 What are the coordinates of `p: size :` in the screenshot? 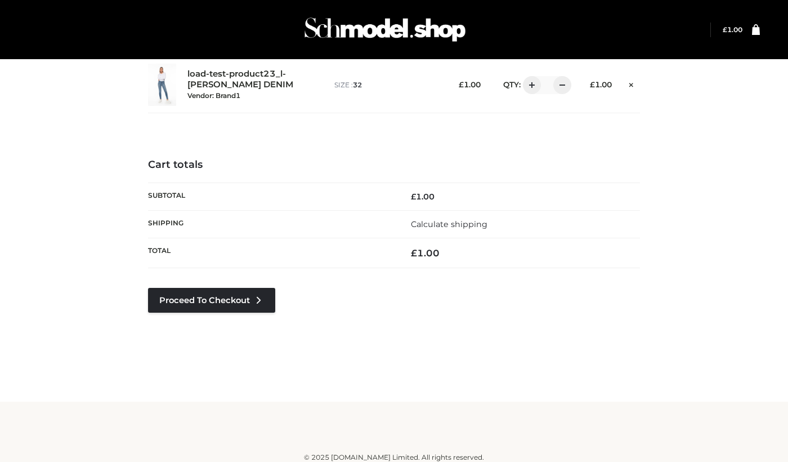 It's located at (385, 85).